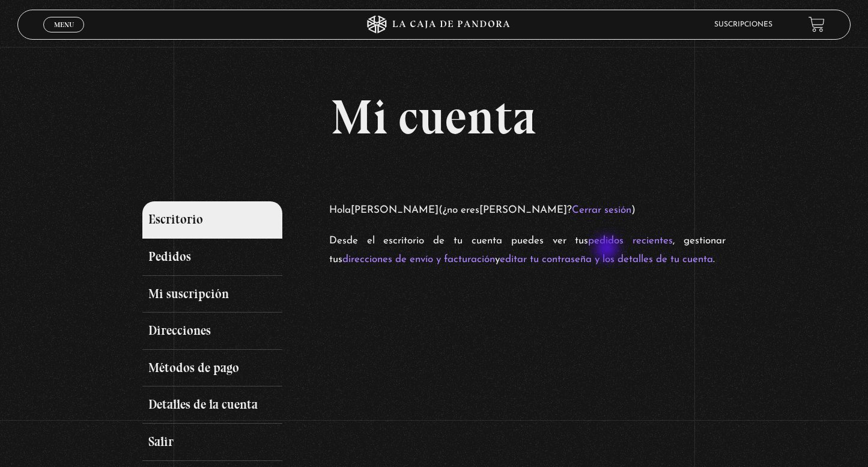 Image resolution: width=868 pixels, height=467 pixels. Describe the element at coordinates (528, 250) in the screenshot. I see `p: Desde el escritorio de tu cuenta puedes ver tus , gestionar tus y .` at that location.